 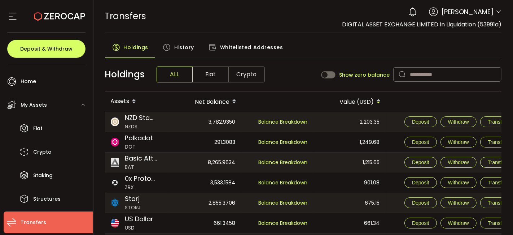 What do you see at coordinates (115, 182) in the screenshot?
I see `img: zrx_portfolio.png` at bounding box center [115, 182].